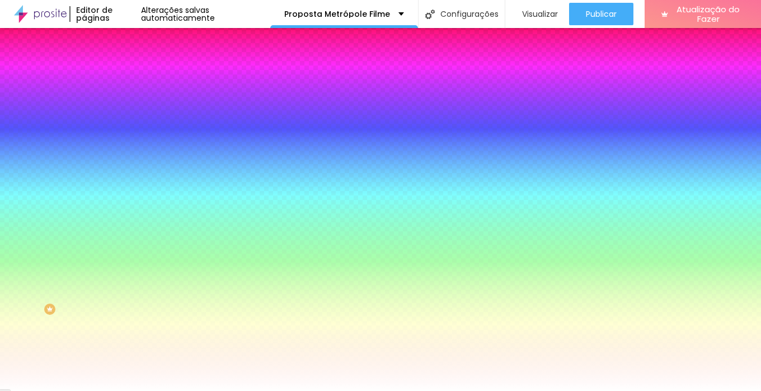 The height and width of the screenshot is (391, 761). What do you see at coordinates (540, 14) in the screenshot?
I see `font: Visualizar` at bounding box center [540, 14].